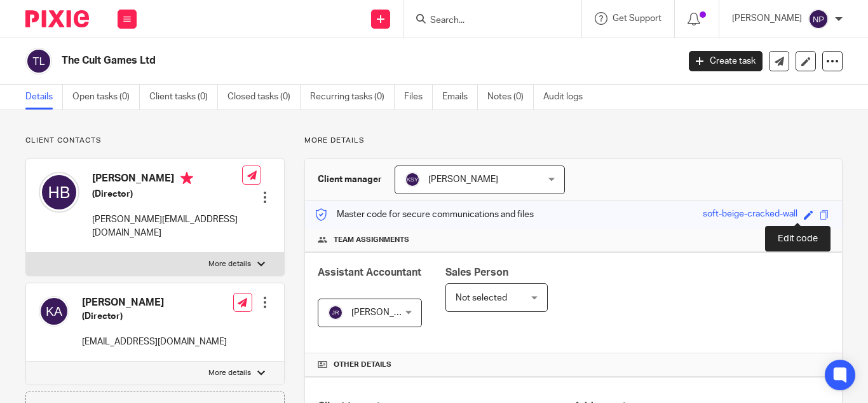 The width and height of the screenshot is (868, 403). I want to click on span: Team assignments, so click(371, 240).